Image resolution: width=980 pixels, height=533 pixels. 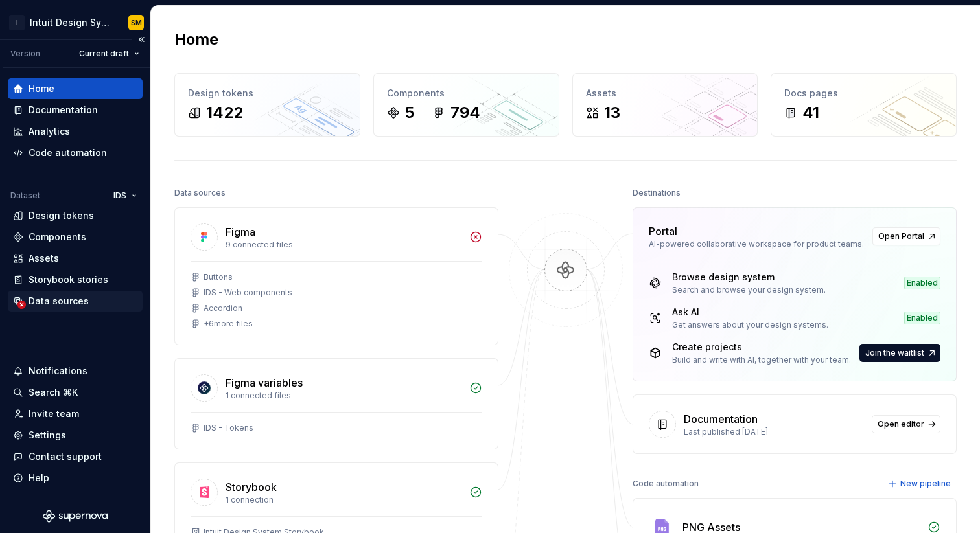 I want to click on a: Open Portal, so click(x=906, y=236).